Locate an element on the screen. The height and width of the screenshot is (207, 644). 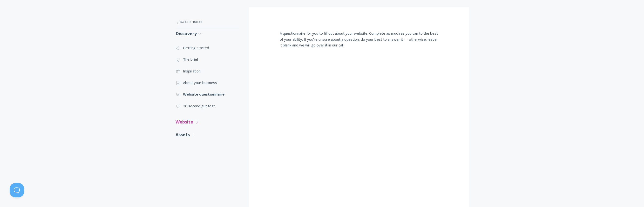
a: Back to Project is located at coordinates (207, 22).